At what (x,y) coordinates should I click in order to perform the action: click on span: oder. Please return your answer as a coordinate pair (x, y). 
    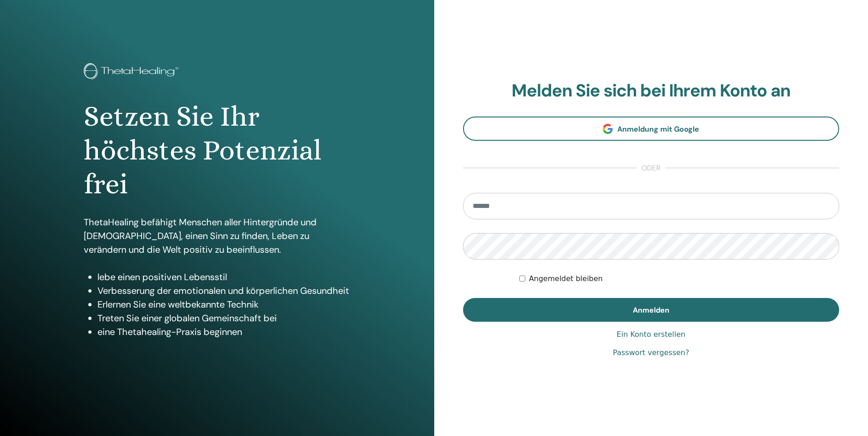
    Looking at the image, I should click on (651, 169).